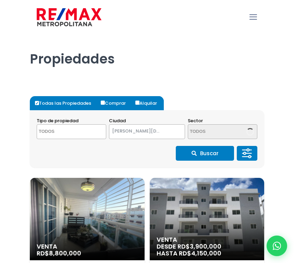 The image size is (294, 263). Describe the element at coordinates (206, 246) in the screenshot. I see `span: 3,900,000` at that location.